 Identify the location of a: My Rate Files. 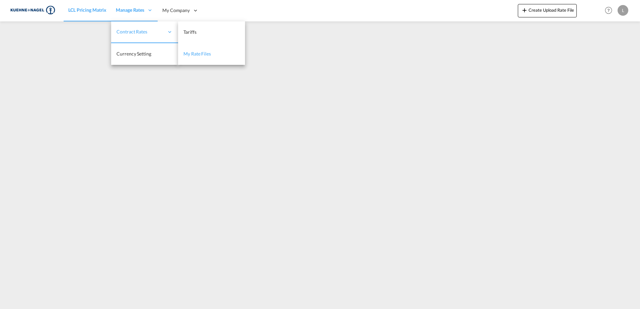
(211, 54).